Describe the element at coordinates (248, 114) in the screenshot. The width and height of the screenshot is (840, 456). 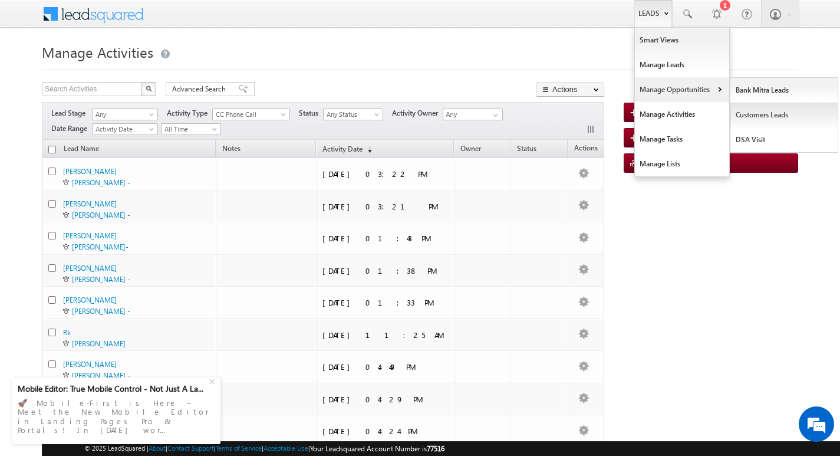
I see `span: CC Phone Call` at that location.